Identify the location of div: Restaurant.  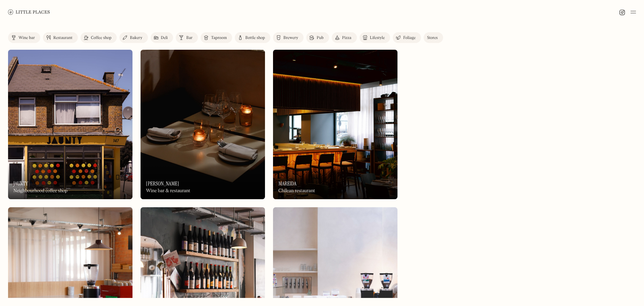
(63, 38).